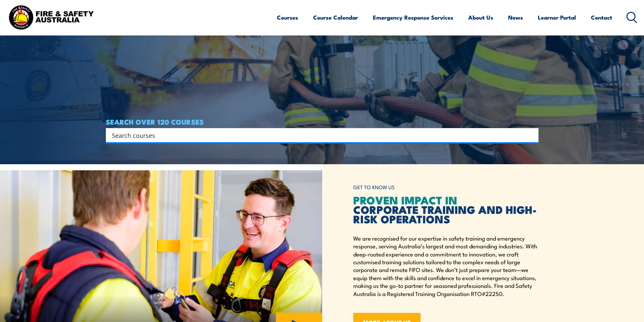  I want to click on input: Search input, so click(318, 135).